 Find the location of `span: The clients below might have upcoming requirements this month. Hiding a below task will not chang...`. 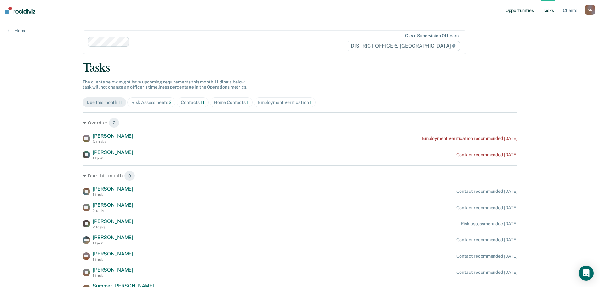

span: The clients below might have upcoming requirements this month. Hiding a below task will not chang... is located at coordinates (165, 84).